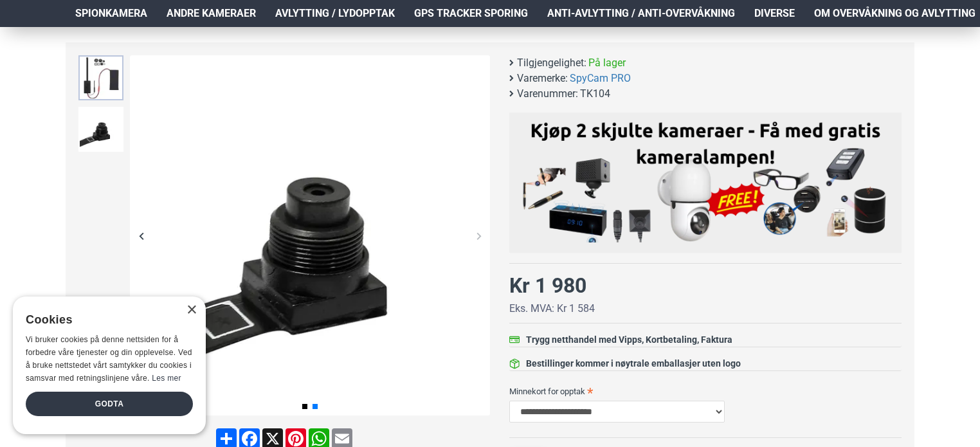 The width and height of the screenshot is (980, 447). What do you see at coordinates (191, 310) in the screenshot?
I see `div: Close` at bounding box center [191, 310].